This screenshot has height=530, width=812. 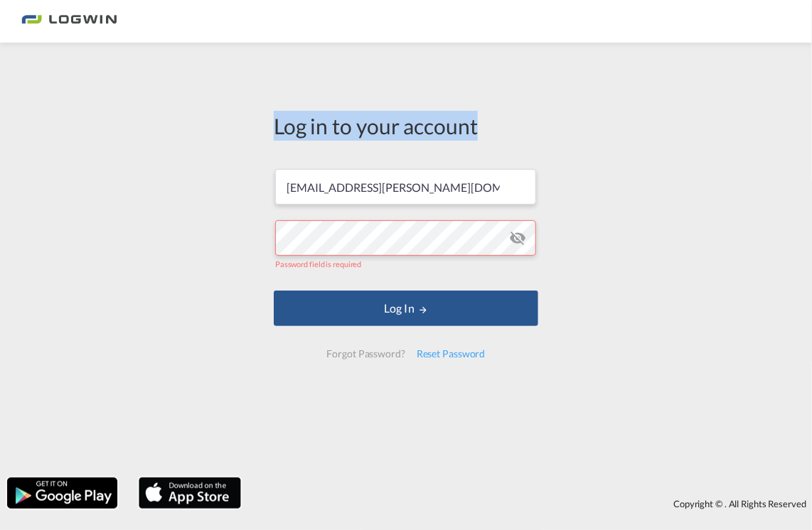 What do you see at coordinates (518, 238) in the screenshot?
I see `md-icon: icon-eye-off` at bounding box center [518, 238].